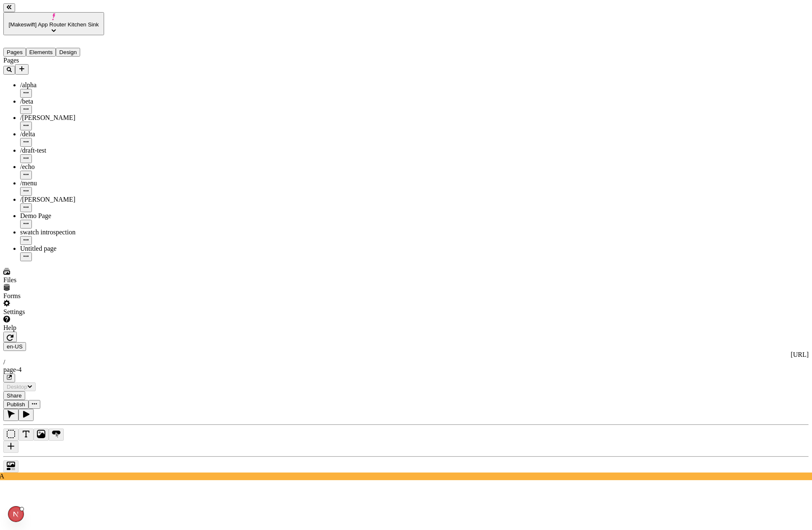  Describe the element at coordinates (57, 435) in the screenshot. I see `button: Button` at that location.